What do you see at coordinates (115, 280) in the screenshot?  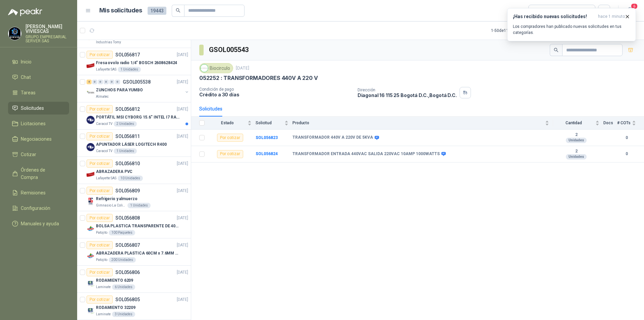 I see `p: RODAMIENTO 6209` at bounding box center [115, 280].